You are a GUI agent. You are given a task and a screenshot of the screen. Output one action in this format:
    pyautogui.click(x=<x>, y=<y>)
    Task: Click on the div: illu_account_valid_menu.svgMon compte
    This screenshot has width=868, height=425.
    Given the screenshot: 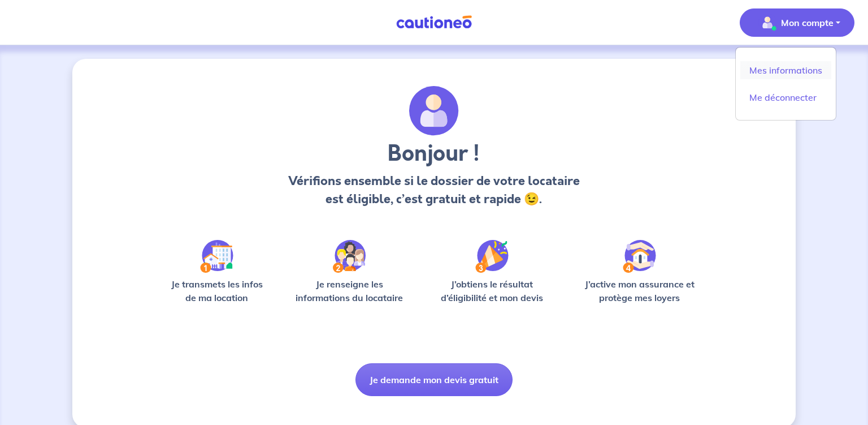 What is the action you would take?
    pyautogui.click(x=786, y=83)
    